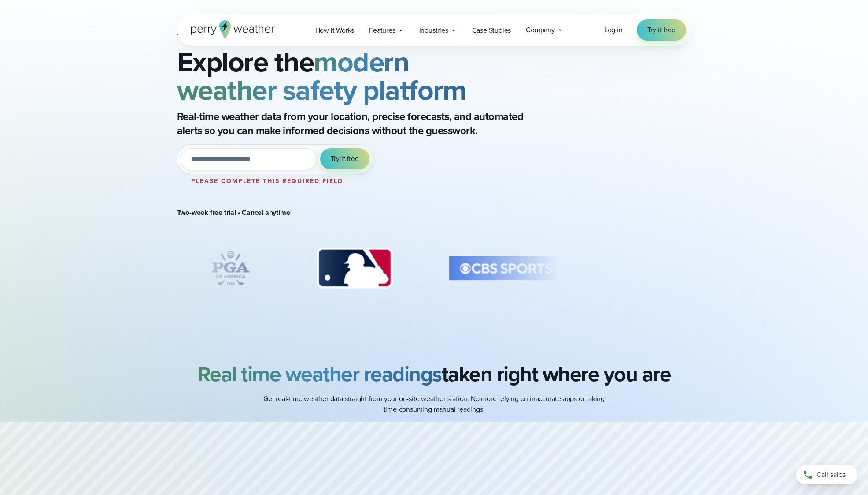 This screenshot has width=868, height=495. I want to click on span: Industries, so click(434, 30).